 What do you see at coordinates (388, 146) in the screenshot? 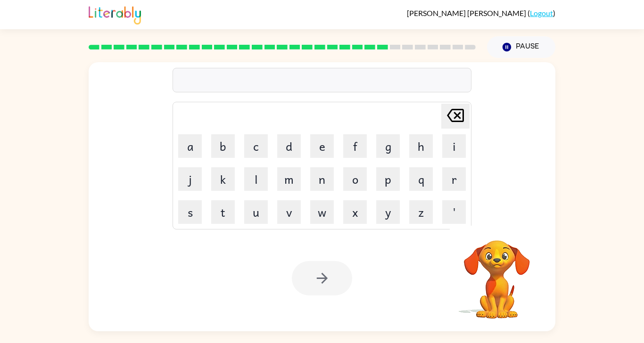
I see `button: g` at bounding box center [388, 146].